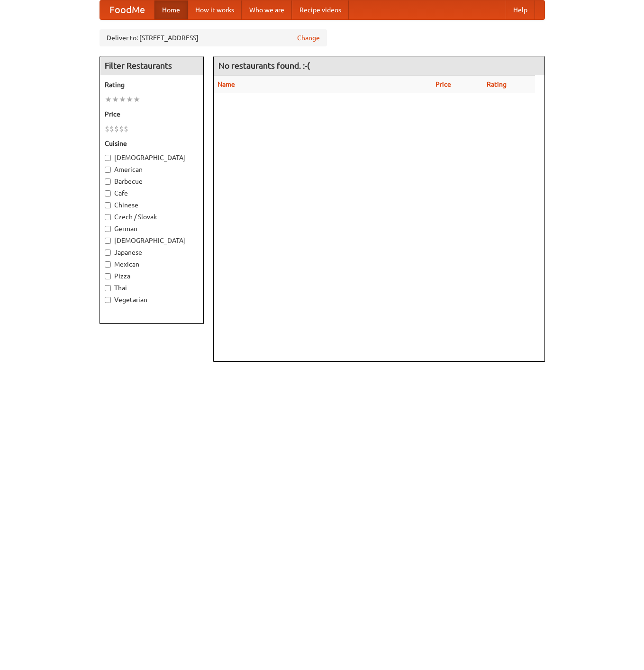 The height and width of the screenshot is (670, 644). Describe the element at coordinates (108, 193) in the screenshot. I see `input: Cafe` at that location.